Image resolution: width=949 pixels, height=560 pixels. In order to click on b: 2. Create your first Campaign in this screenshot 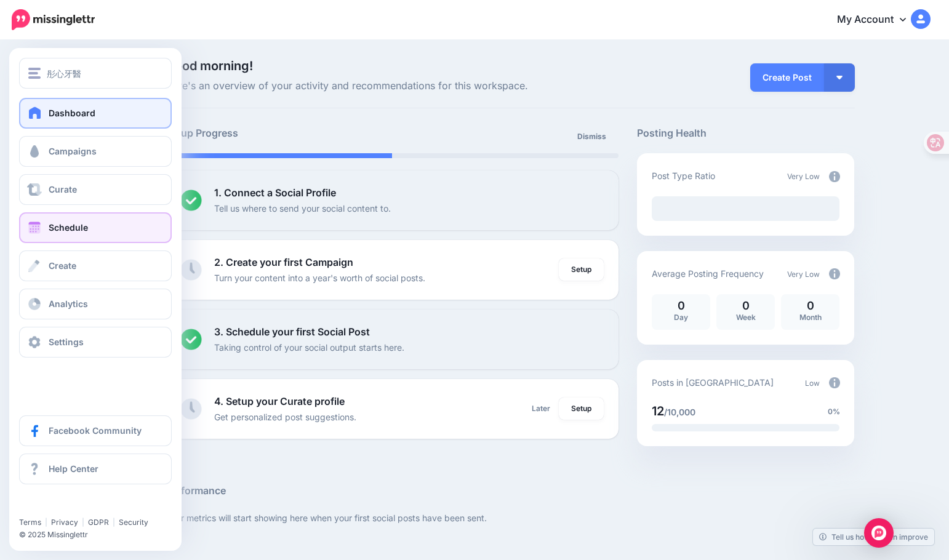, I will do `click(284, 262)`.